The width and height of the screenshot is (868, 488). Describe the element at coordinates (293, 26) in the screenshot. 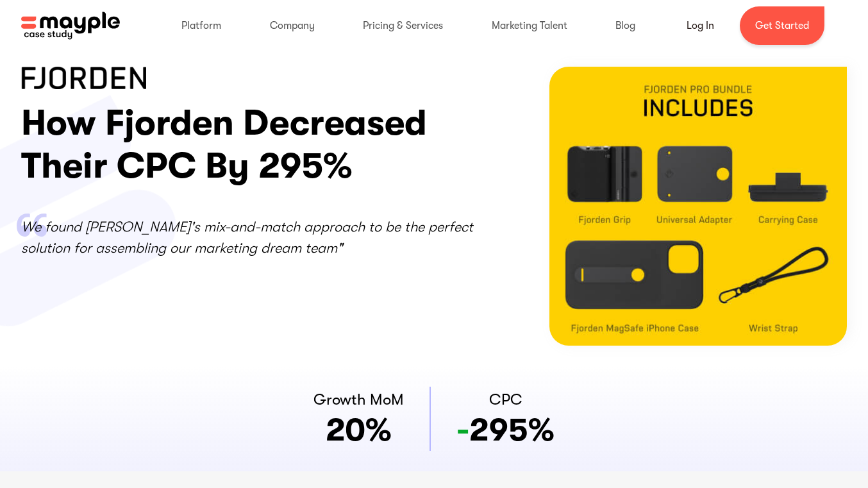

I see `div: Company` at that location.